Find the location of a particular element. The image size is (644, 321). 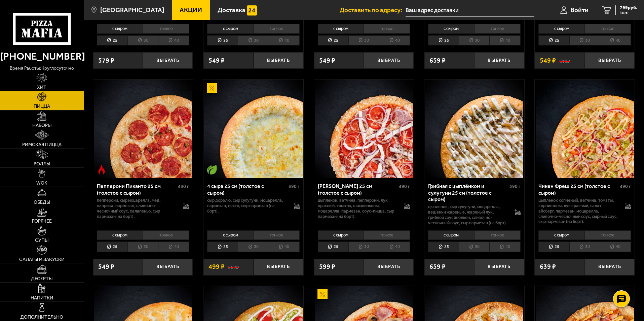

img: Чикен Фреш 25 см (толстое с сыром) is located at coordinates (585, 129).